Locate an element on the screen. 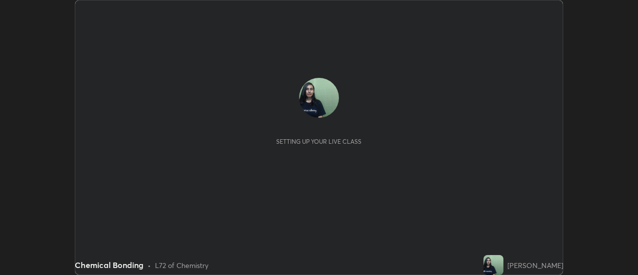 Image resolution: width=638 pixels, height=275 pixels. div: L72 of Chemistry is located at coordinates (182, 265).